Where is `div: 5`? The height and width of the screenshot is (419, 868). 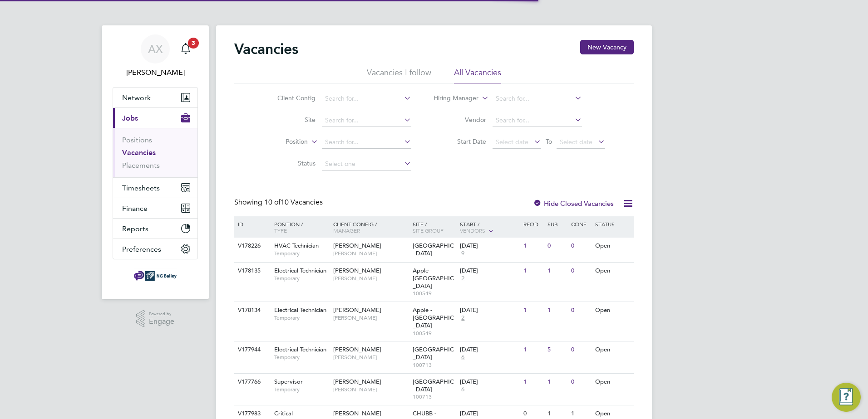 div: 5 is located at coordinates (557, 350).